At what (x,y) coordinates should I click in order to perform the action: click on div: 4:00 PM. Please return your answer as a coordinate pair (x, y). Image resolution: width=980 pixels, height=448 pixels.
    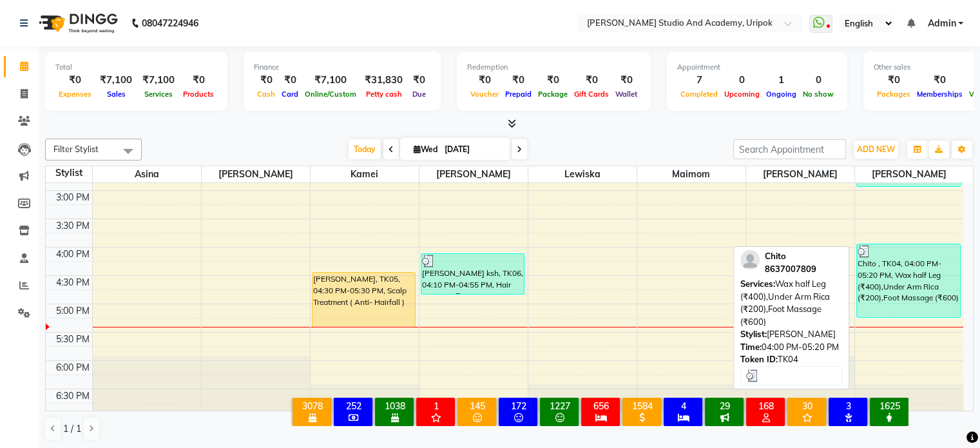
    Looking at the image, I should click on (73, 254).